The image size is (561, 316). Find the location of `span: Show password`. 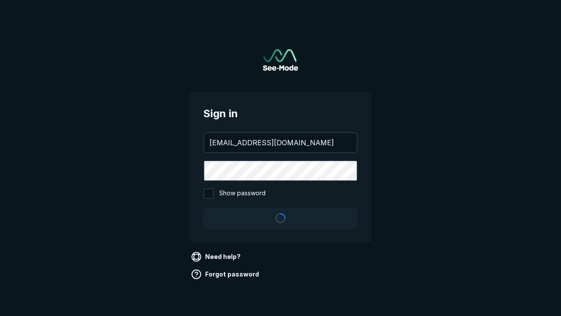

span: Show password is located at coordinates (242, 193).